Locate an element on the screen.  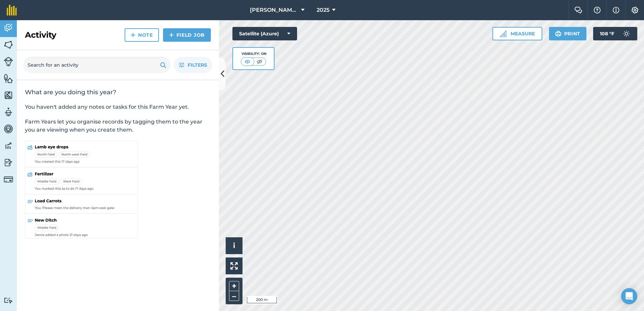
h2: Activity is located at coordinates (40, 35).